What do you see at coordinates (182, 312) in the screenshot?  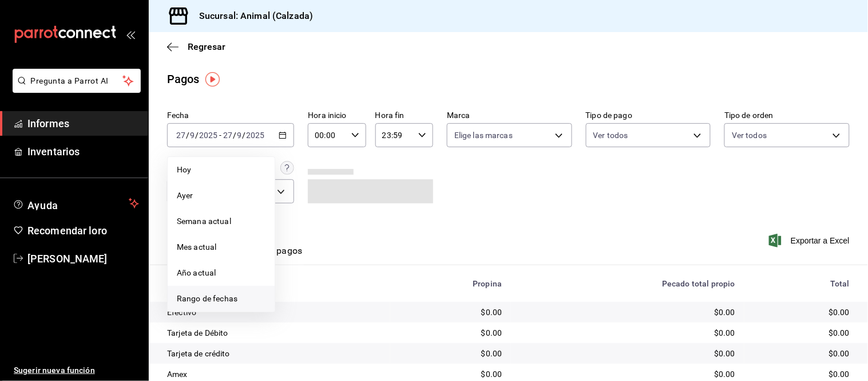 I see `font: Efectivo` at bounding box center [182, 312].